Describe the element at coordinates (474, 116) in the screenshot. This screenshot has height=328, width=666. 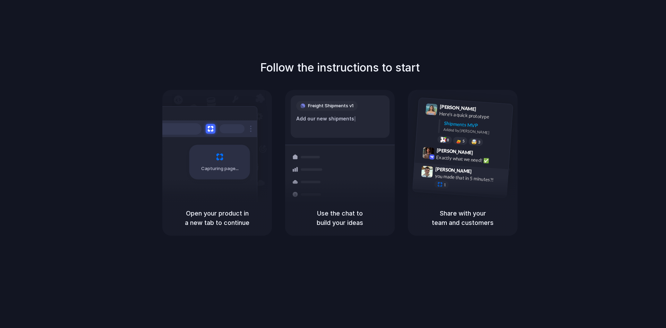
I see `div: Here's a quick prototype` at that location.